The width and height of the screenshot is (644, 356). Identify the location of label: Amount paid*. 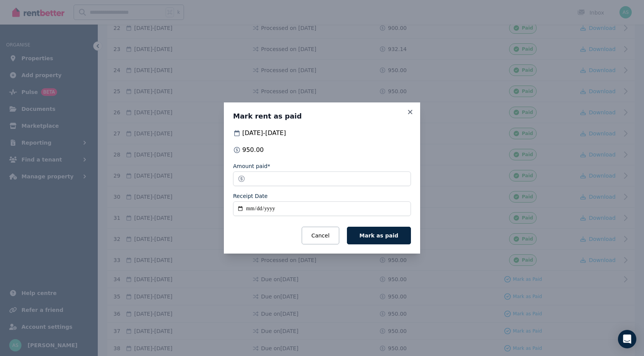
(251, 166).